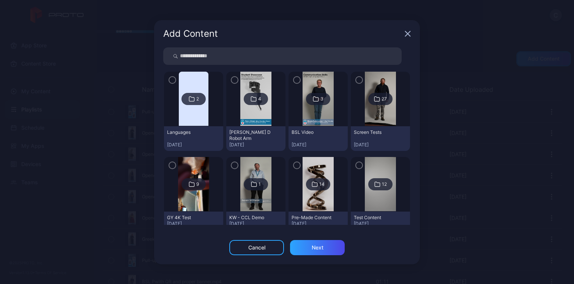 The image size is (574, 284). What do you see at coordinates (197, 184) in the screenshot?
I see `div: 9` at bounding box center [197, 184].